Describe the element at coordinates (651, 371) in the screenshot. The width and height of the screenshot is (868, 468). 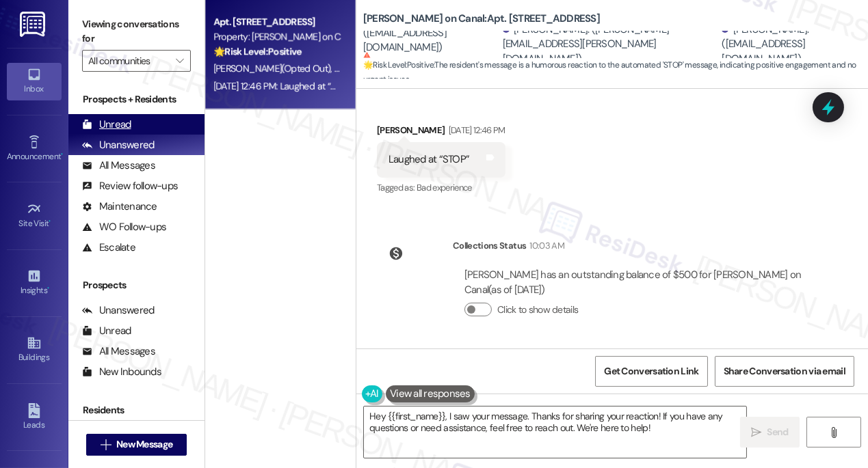
I see `button: Get Conversation Link` at that location.